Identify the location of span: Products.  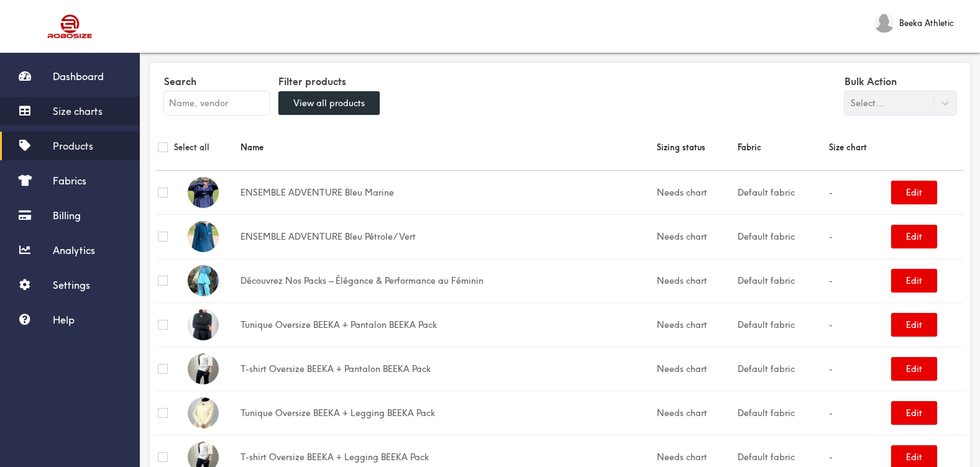
(73, 146).